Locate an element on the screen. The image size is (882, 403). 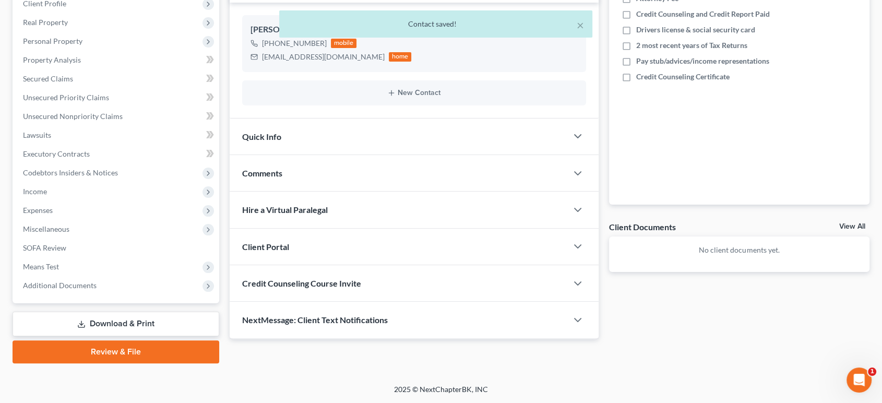
span: Property Analysis is located at coordinates (52, 60).